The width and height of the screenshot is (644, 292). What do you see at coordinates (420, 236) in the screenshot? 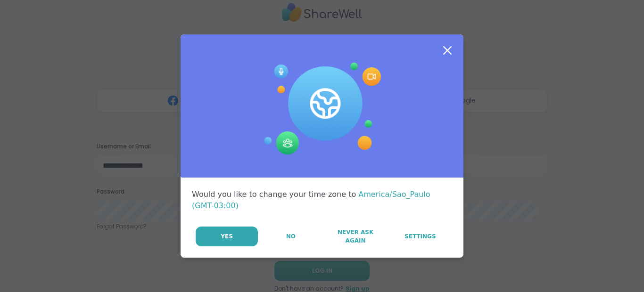
I see `a: Settings` at bounding box center [420, 236].